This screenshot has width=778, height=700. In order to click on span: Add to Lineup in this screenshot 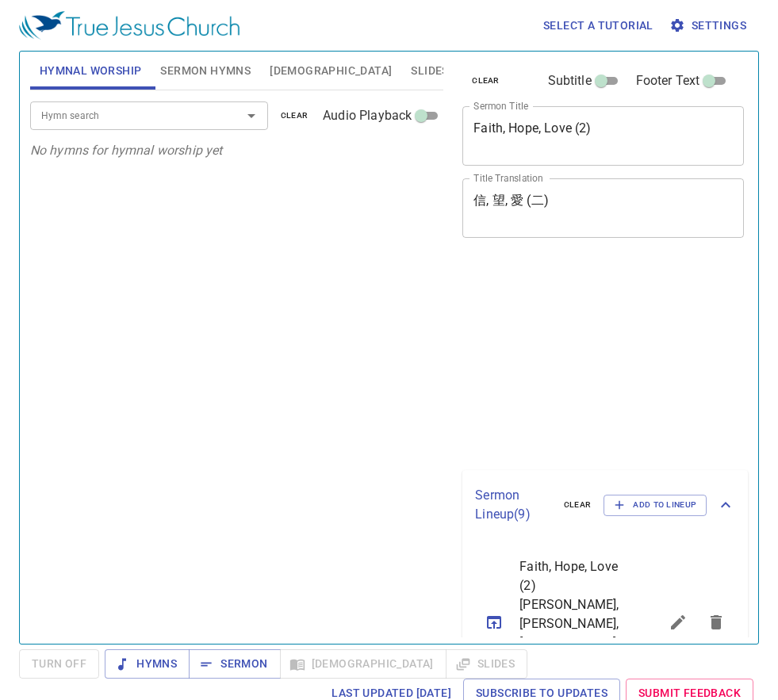, I will do `click(655, 506)`.